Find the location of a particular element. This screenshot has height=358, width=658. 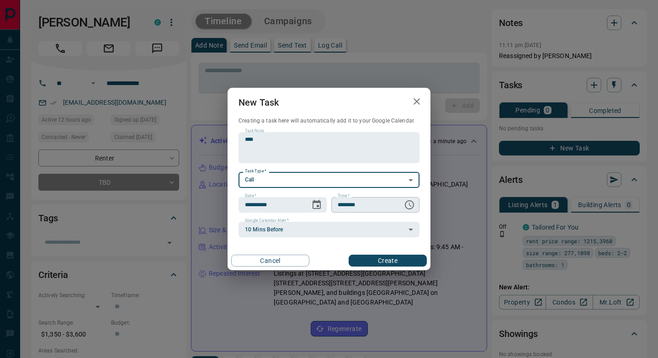

button: Choose time, selected time is 6:00 AM is located at coordinates (409, 205).